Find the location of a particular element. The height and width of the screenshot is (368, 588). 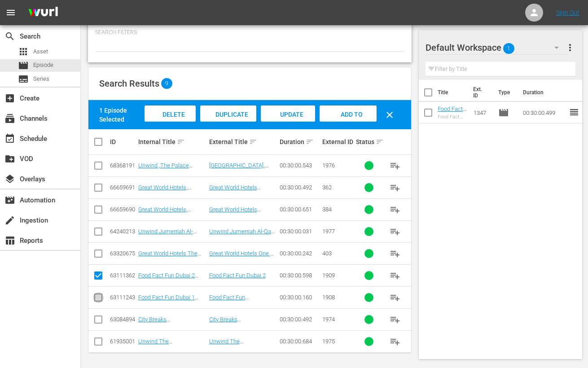

a: Unwind Jumerriah Al-Qasr( Eng) is located at coordinates (167, 235).